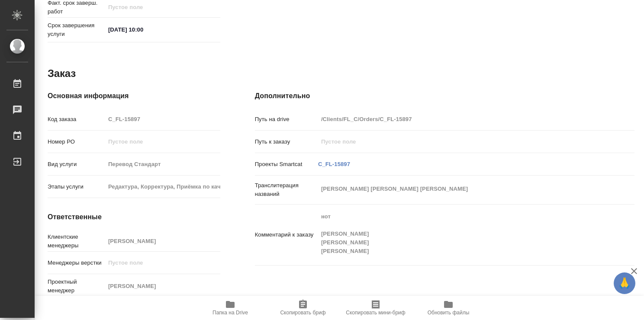  What do you see at coordinates (287, 164) in the screenshot?
I see `p: Проекты Smartcat` at bounding box center [287, 164].